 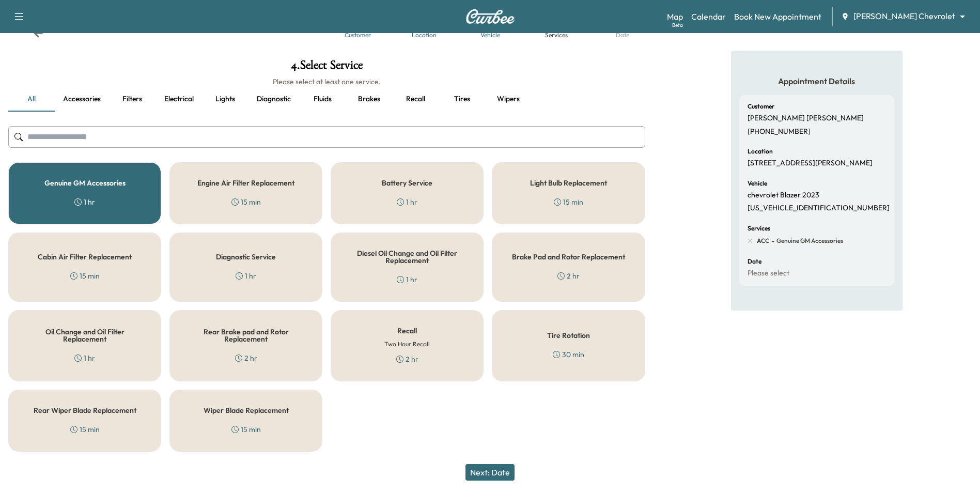 What do you see at coordinates (568, 335) in the screenshot?
I see `h5: Tire Rotation` at bounding box center [568, 335].